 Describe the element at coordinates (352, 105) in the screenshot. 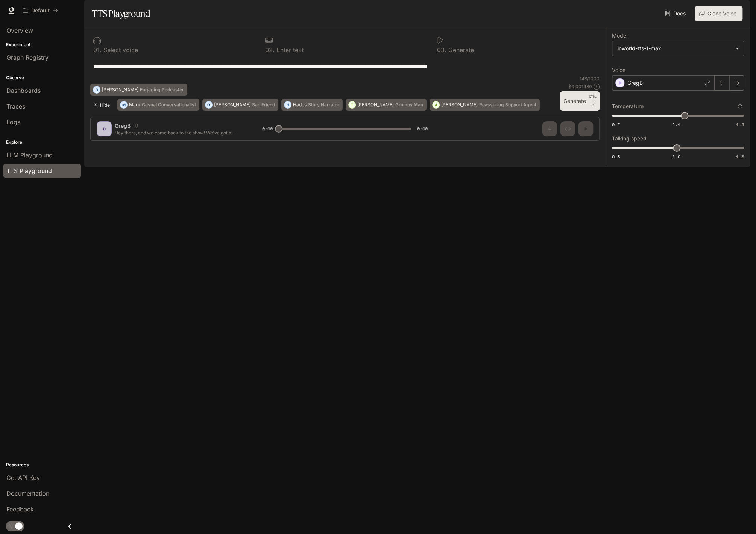

I see `div: T` at that location.